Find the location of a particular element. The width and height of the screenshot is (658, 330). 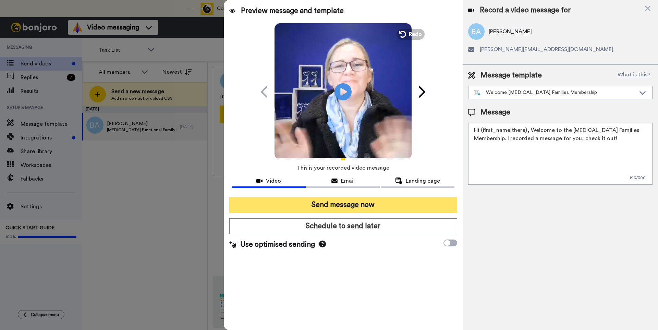

button: What is this? is located at coordinates (634, 75).